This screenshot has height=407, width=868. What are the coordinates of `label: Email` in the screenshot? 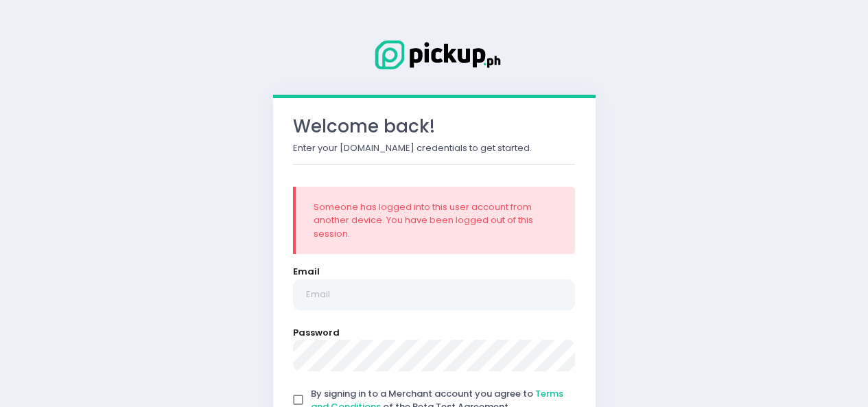 It's located at (306, 271).